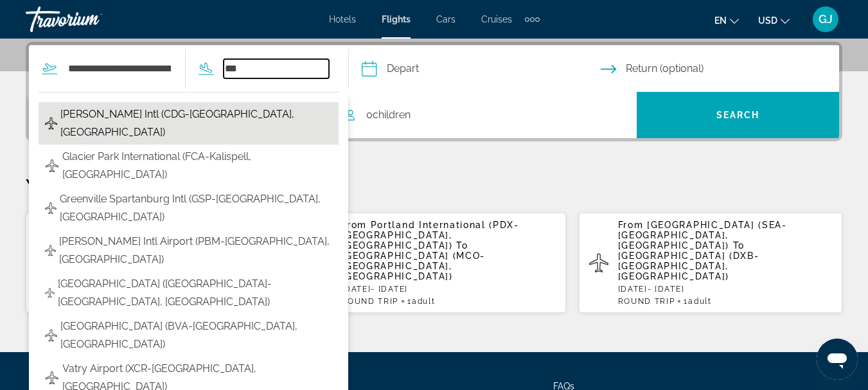  I want to click on button: Select return date, so click(721, 68).